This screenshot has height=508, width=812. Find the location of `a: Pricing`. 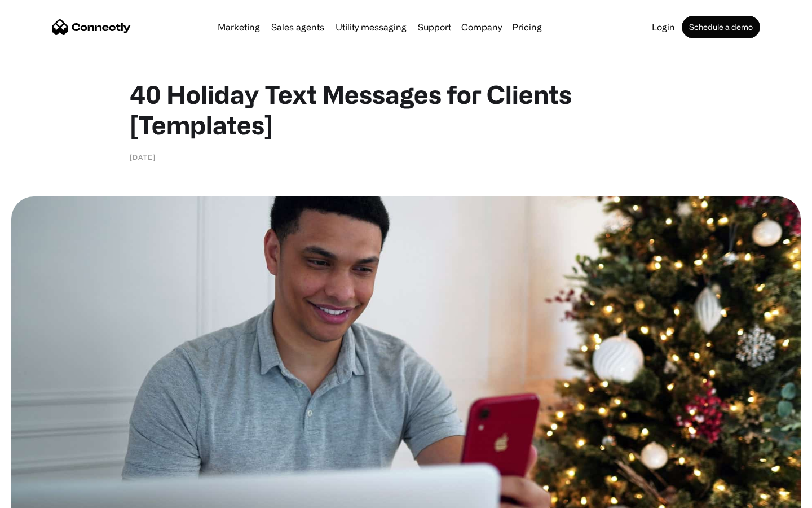

a: Pricing is located at coordinates (526, 27).